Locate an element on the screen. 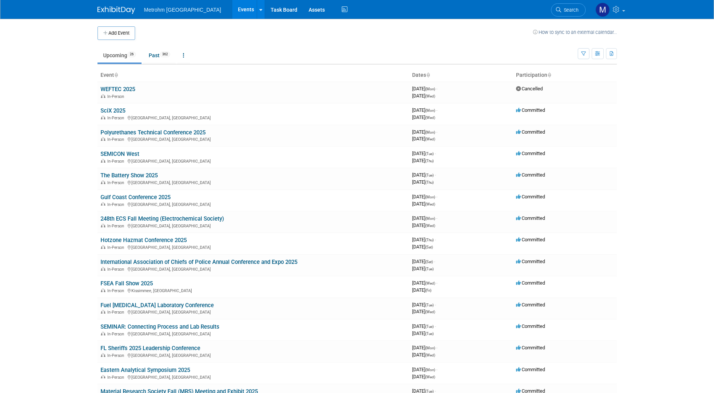 This screenshot has height=393, width=714. th: Participation is located at coordinates (565, 75).